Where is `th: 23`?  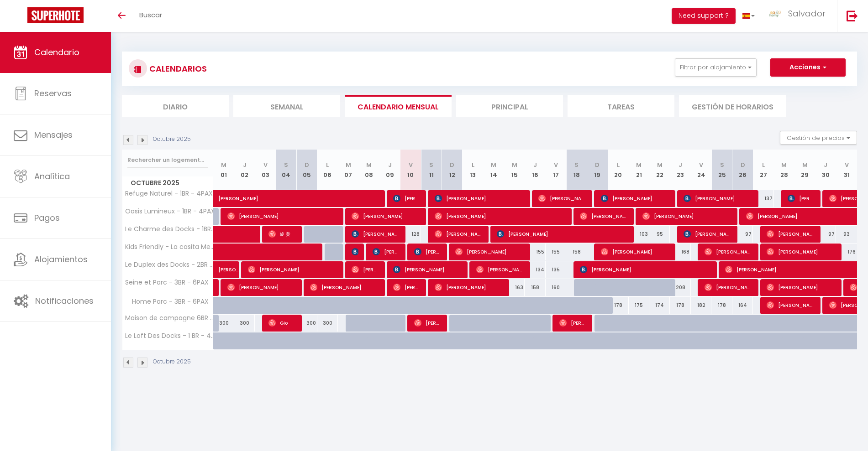 th: 23 is located at coordinates (680, 170).